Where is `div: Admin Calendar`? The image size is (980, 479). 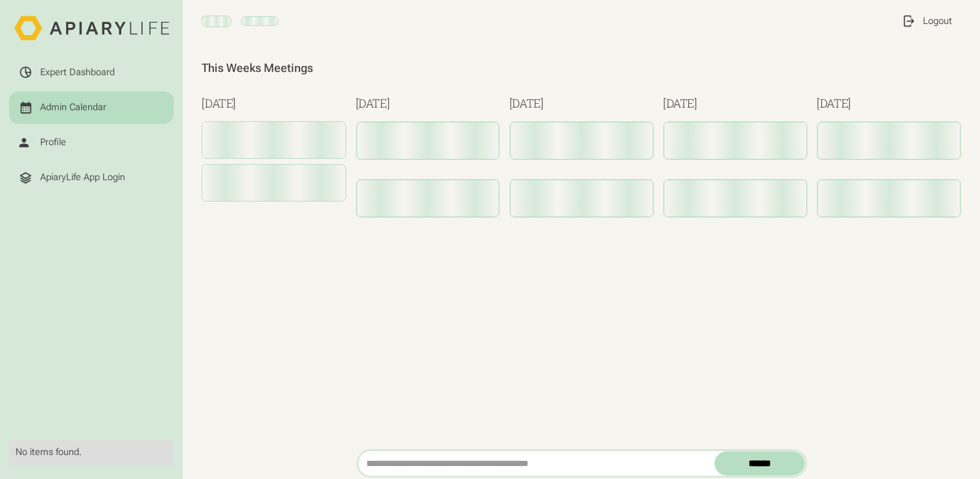 div: Admin Calendar is located at coordinates (74, 108).